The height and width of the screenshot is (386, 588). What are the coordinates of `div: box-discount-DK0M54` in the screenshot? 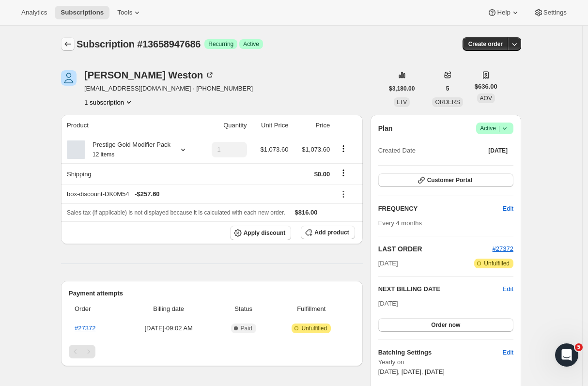 It's located at (198, 194).